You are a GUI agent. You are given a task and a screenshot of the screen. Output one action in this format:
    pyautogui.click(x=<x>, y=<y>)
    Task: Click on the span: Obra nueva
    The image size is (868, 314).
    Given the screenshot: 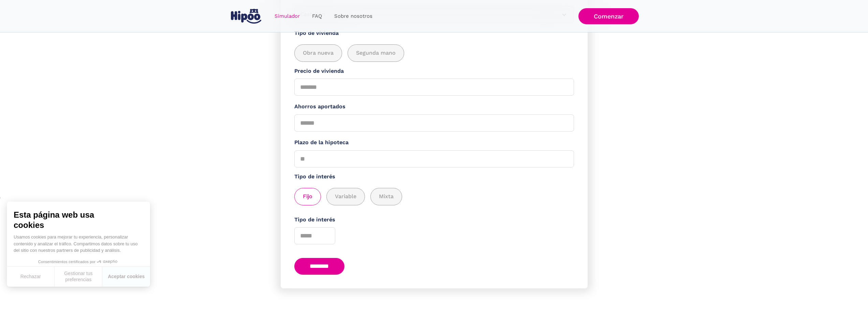 What is the action you would take?
    pyautogui.click(x=318, y=53)
    